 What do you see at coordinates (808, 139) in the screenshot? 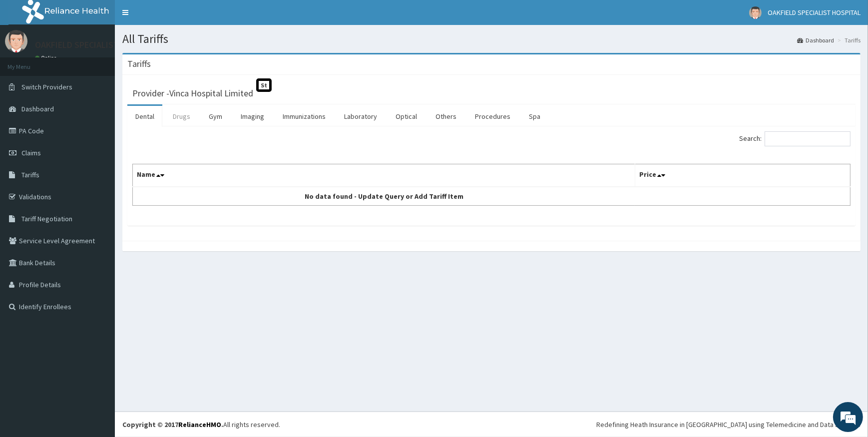
I see `input: Search:` at bounding box center [808, 139].